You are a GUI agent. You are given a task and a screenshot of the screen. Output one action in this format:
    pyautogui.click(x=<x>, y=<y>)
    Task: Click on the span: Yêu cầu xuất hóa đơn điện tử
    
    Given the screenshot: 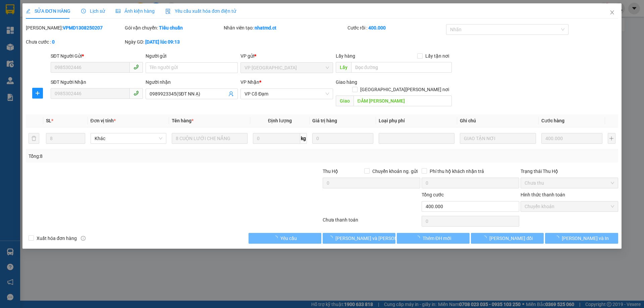 What is the action you would take?
    pyautogui.click(x=201, y=11)
    